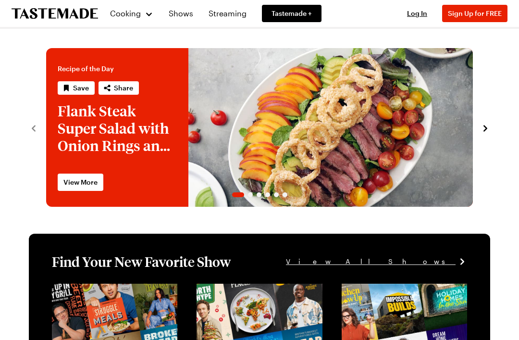 Image resolution: width=519 pixels, height=340 pixels. Describe the element at coordinates (81, 88) in the screenshot. I see `span: Save` at that location.